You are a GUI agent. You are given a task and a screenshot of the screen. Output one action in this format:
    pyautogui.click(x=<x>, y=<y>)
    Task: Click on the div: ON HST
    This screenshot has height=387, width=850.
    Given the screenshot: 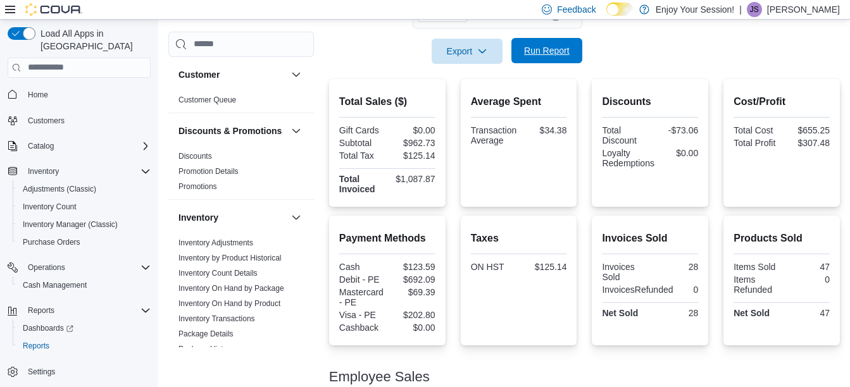 What is the action you would take?
    pyautogui.click(x=494, y=267)
    